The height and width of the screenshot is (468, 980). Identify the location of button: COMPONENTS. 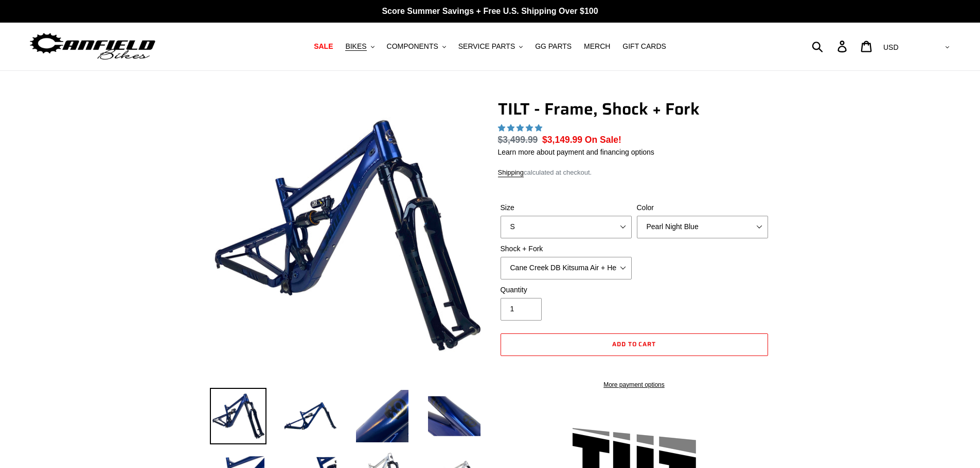
(416, 46).